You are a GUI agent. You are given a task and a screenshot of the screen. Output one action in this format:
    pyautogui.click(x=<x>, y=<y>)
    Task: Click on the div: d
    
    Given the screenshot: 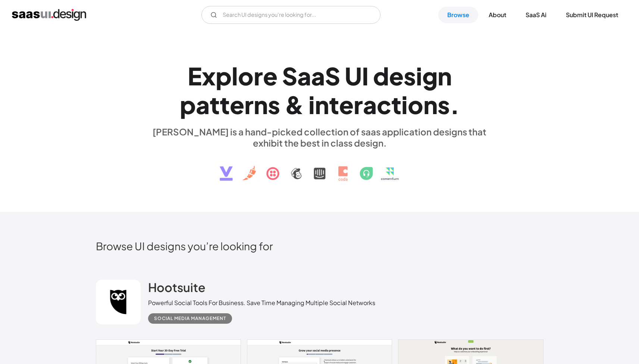 What is the action you would take?
    pyautogui.click(x=381, y=76)
    